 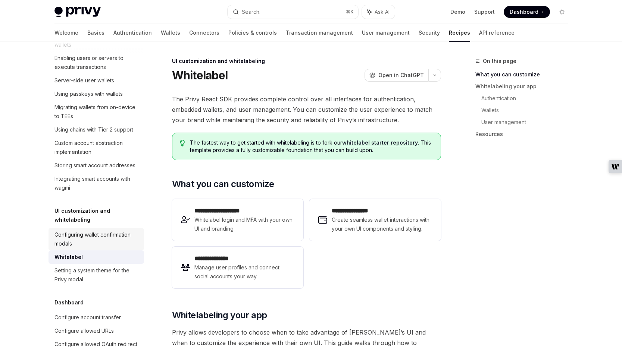 I want to click on div: Custom account abstraction implementation, so click(x=97, y=148).